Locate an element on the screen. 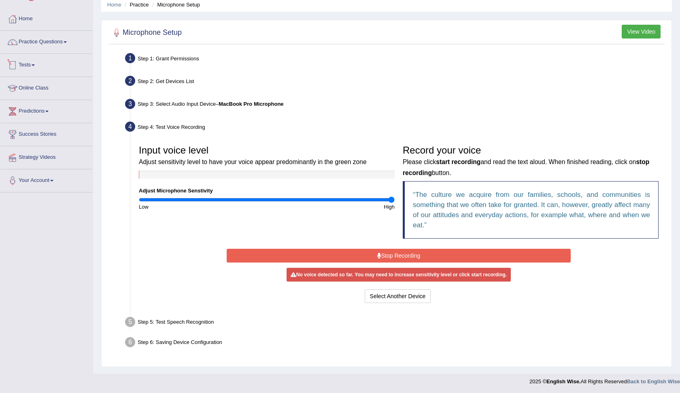 This screenshot has width=680, height=393. button: Select Another Device is located at coordinates (398, 296).